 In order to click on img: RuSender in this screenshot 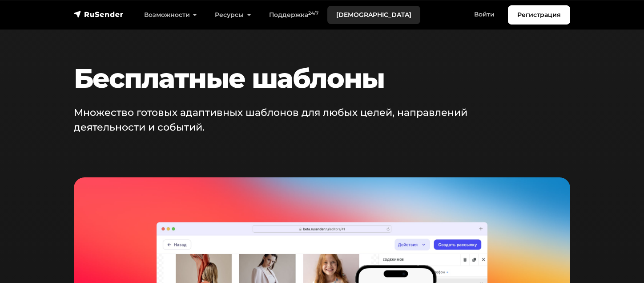, I will do `click(99, 14)`.